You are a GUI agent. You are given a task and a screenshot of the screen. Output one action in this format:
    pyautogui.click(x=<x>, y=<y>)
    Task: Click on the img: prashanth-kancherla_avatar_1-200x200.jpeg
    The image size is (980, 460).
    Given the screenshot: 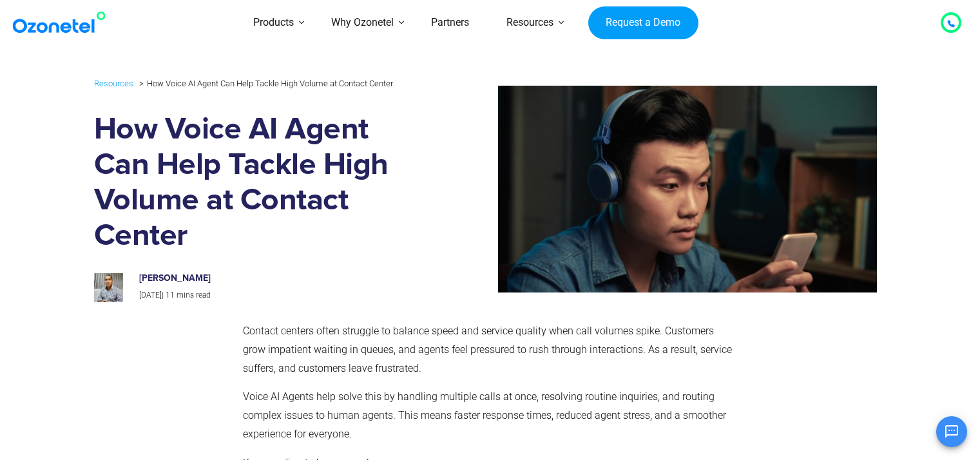 What is the action you would take?
    pyautogui.click(x=108, y=288)
    